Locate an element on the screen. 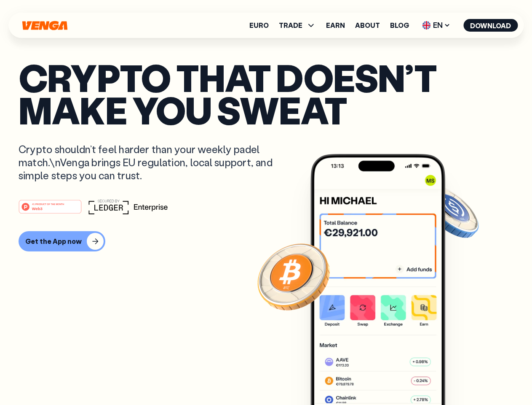 Image resolution: width=532 pixels, height=405 pixels. a: Get the App now is located at coordinates (266, 241).